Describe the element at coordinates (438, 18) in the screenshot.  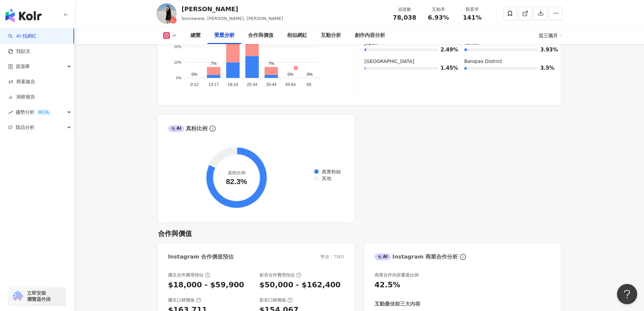
I see `span: 6.93%` at that location.